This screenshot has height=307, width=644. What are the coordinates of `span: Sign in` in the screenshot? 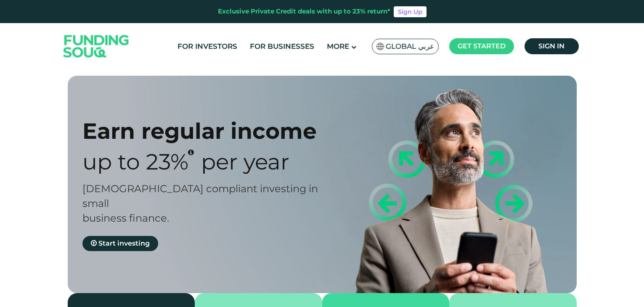 It's located at (551, 46).